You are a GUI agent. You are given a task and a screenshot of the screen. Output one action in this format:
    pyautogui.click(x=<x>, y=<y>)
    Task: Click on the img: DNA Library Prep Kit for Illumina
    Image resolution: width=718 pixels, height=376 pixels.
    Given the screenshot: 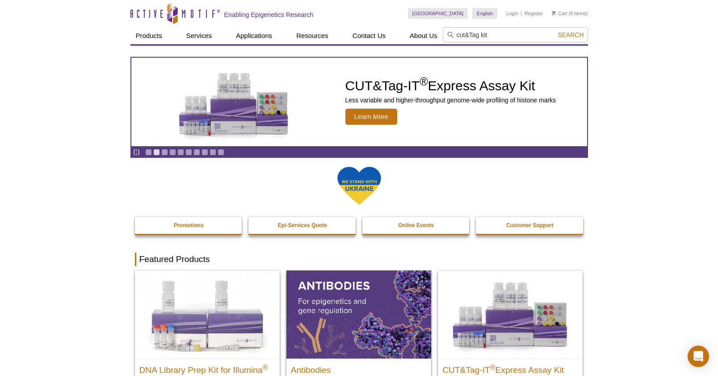 What is the action you would take?
    pyautogui.click(x=207, y=314)
    